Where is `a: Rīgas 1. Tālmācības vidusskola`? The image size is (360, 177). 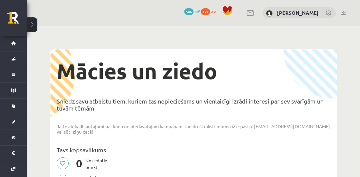 a: Rīgas 1. Tālmācības vidusskola is located at coordinates (17, 20).